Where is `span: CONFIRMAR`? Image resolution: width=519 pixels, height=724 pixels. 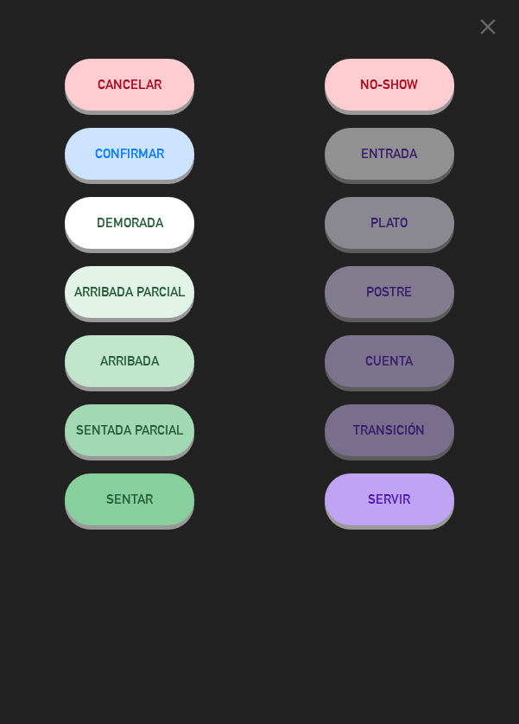 span: CONFIRMAR is located at coordinates (130, 153).